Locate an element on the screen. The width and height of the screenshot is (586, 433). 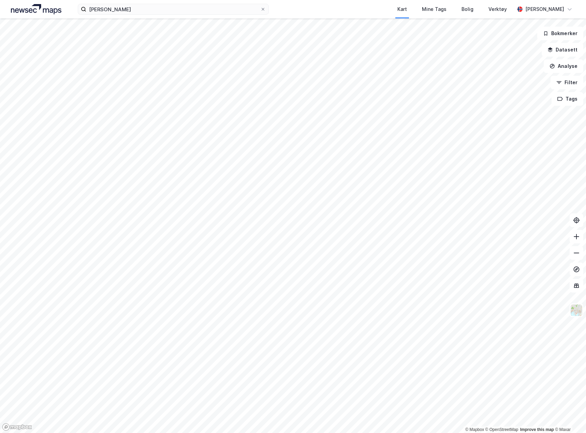
a: Mapbox homepage is located at coordinates (17, 427).